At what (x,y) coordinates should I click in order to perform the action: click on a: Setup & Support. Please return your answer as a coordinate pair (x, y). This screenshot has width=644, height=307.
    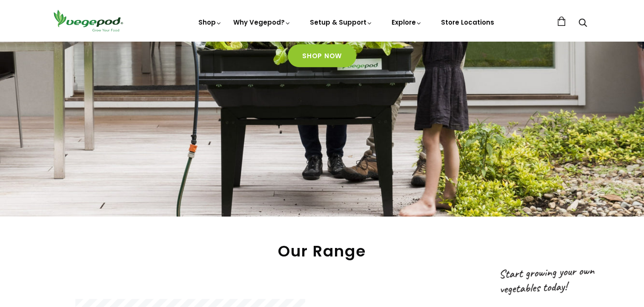
    Looking at the image, I should click on (341, 22).